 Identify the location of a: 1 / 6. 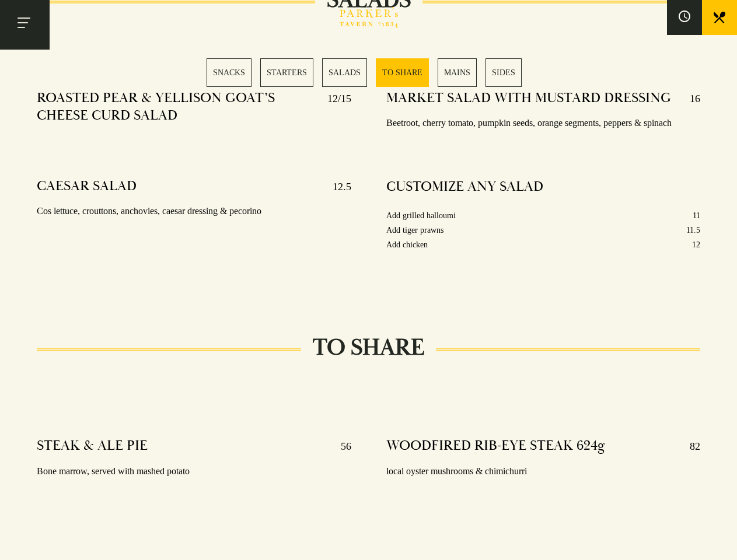
(229, 72).